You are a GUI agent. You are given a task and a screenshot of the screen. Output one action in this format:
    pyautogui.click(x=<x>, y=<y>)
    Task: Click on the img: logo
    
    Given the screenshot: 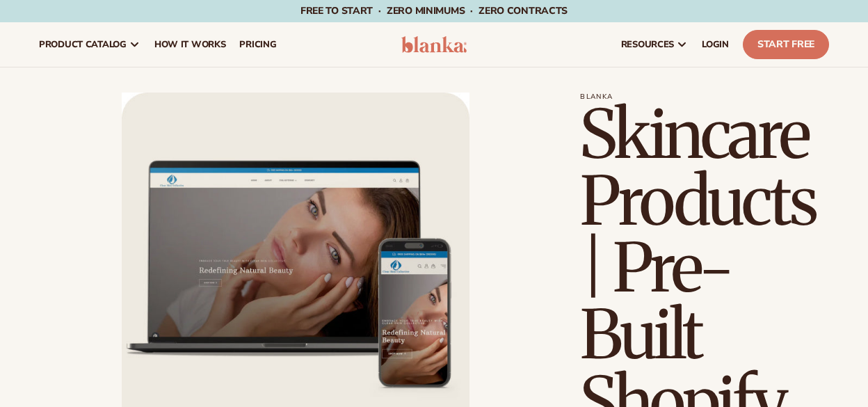 What is the action you would take?
    pyautogui.click(x=434, y=45)
    